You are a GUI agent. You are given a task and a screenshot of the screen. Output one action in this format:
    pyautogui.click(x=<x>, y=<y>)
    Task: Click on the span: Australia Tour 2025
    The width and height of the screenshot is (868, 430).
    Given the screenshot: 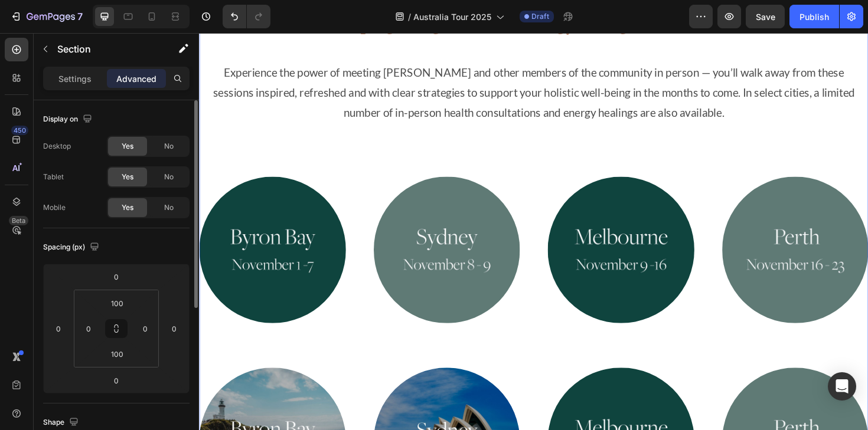 What is the action you would take?
    pyautogui.click(x=453, y=16)
    